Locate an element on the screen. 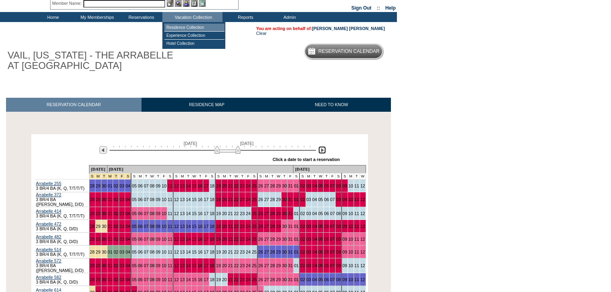 The image size is (611, 292). a: 13 is located at coordinates (182, 226).